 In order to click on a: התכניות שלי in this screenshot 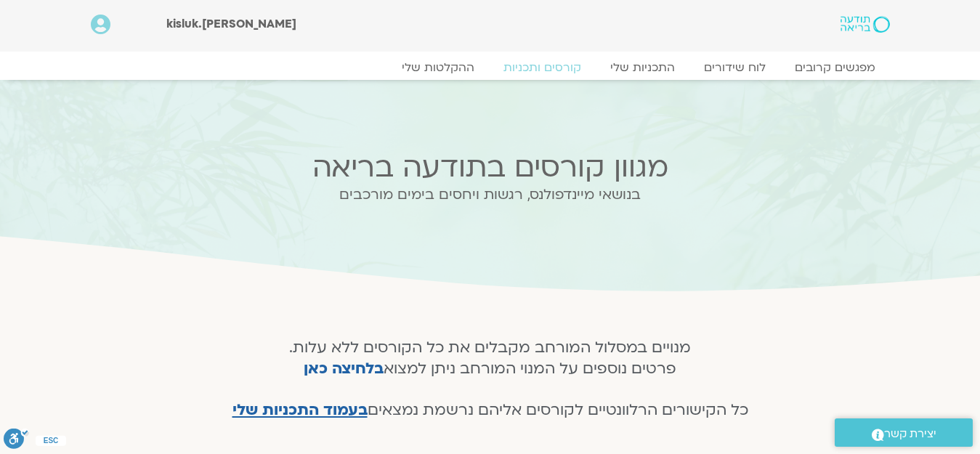, I will do `click(643, 67)`.